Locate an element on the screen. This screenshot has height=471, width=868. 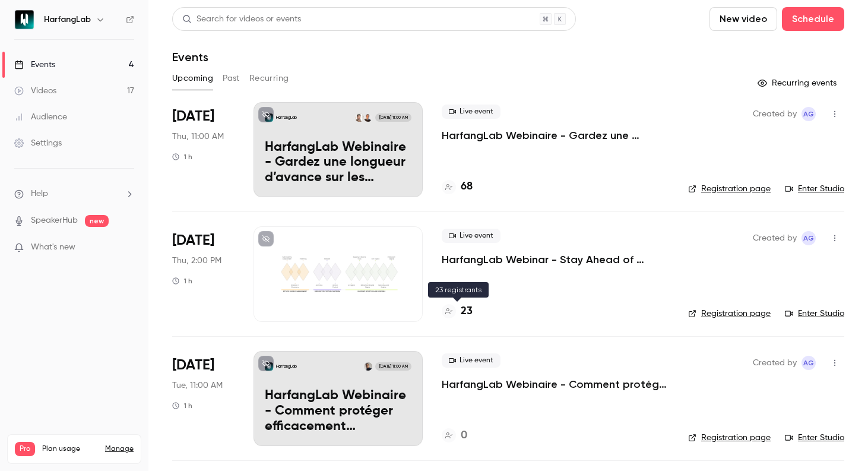
span: What's new is located at coordinates (53, 247).